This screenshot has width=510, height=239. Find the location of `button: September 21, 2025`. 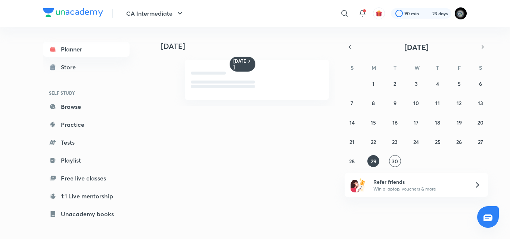

button: September 21, 2025 is located at coordinates (352, 142).